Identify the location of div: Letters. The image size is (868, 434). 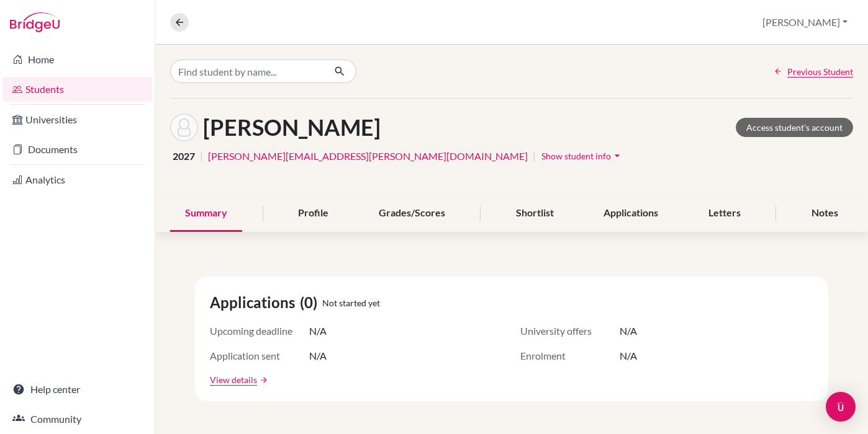
(724, 213).